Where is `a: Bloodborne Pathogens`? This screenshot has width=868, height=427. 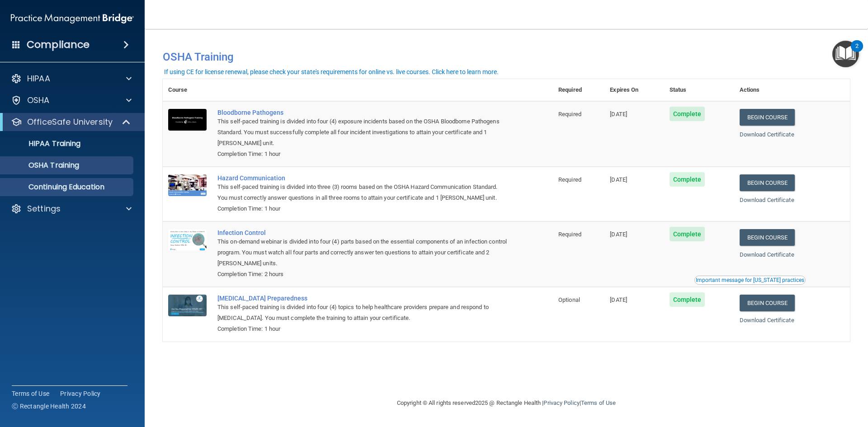 a: Bloodborne Pathogens is located at coordinates (363, 112).